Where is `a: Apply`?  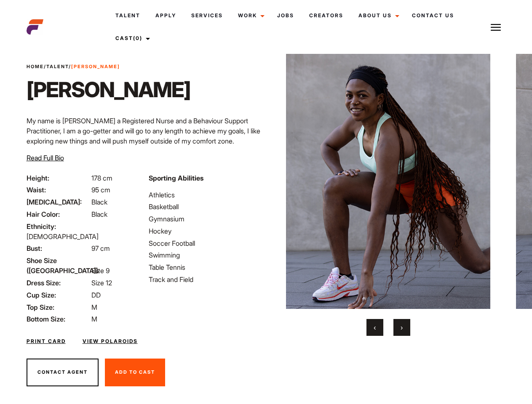 a: Apply is located at coordinates (165, 16).